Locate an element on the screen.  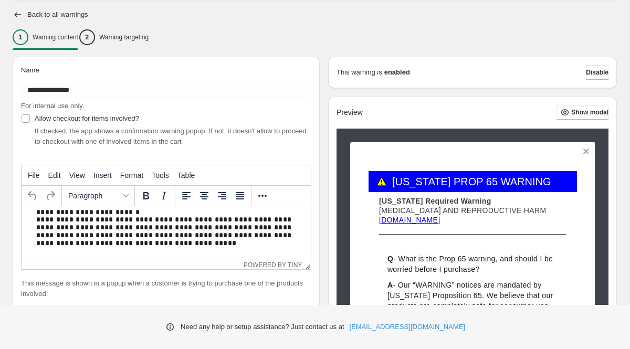
button: Justify is located at coordinates (240, 196).